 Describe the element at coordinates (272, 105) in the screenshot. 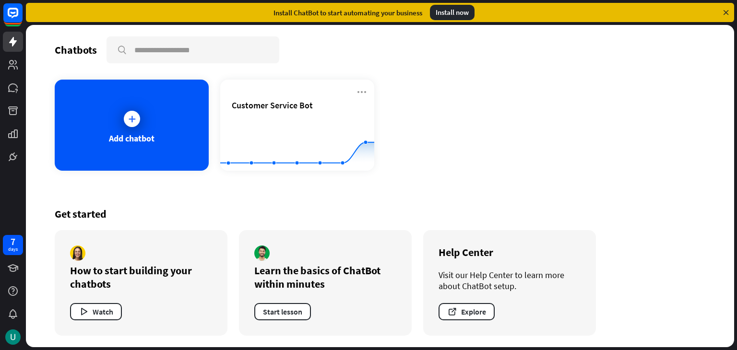

I see `span: Customer Service Bot` at that location.